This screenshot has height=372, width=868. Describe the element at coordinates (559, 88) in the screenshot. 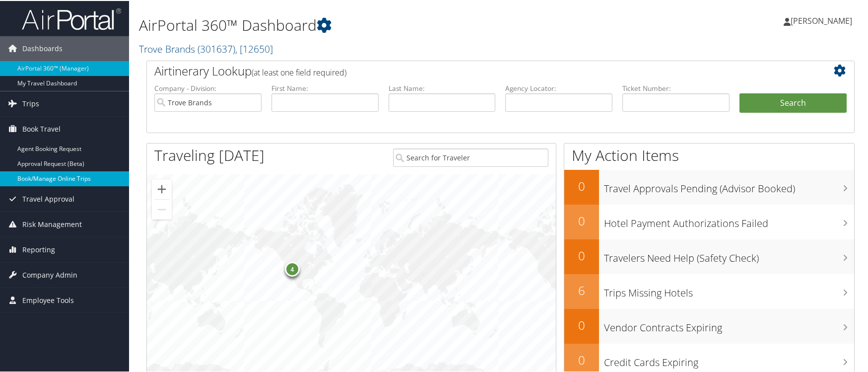

I see `label: Agency Locator:` at that location.